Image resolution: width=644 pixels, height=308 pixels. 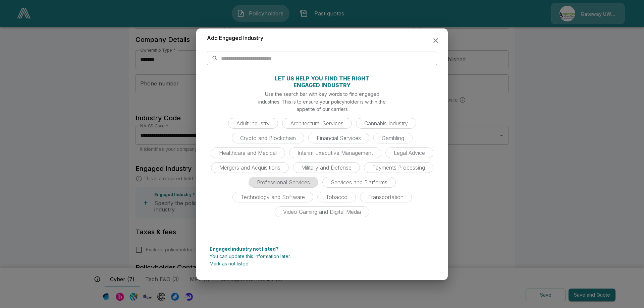 I want to click on span: Cannabis Industry, so click(x=386, y=123).